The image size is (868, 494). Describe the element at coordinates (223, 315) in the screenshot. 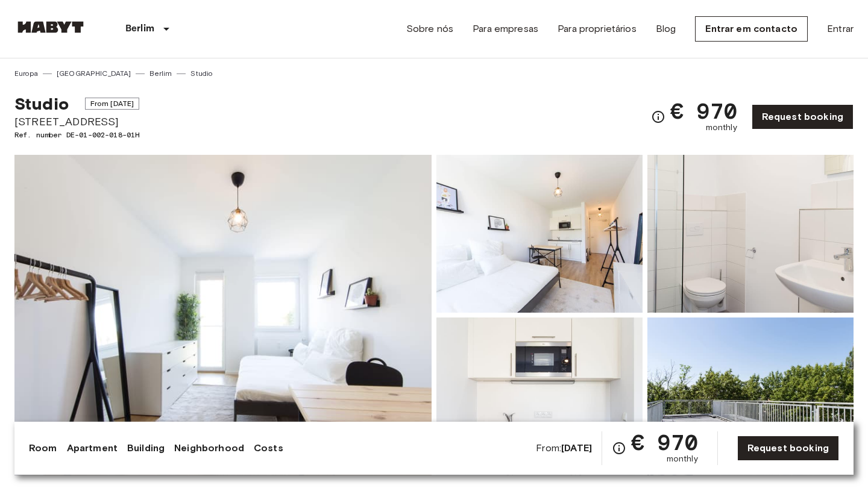

I see `img: Marketing picture of unit DE-01-002-018-01H` at that location.